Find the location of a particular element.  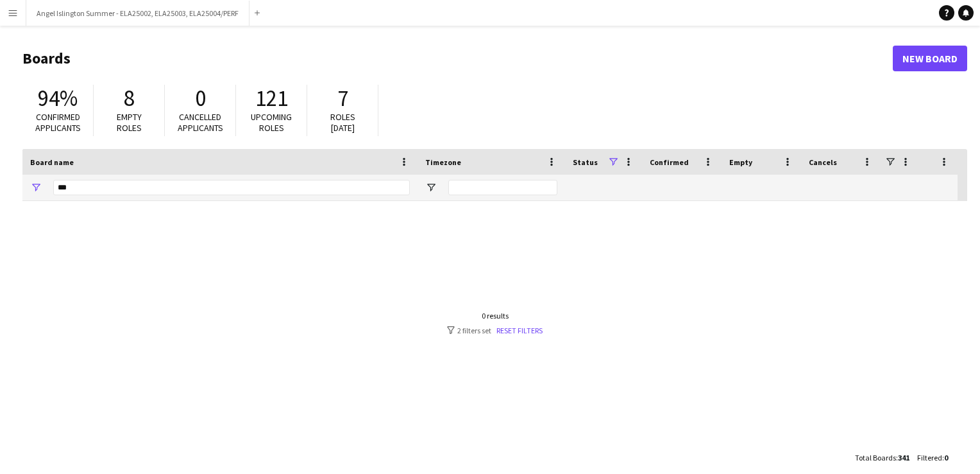

span: Empty roles is located at coordinates (129, 122).